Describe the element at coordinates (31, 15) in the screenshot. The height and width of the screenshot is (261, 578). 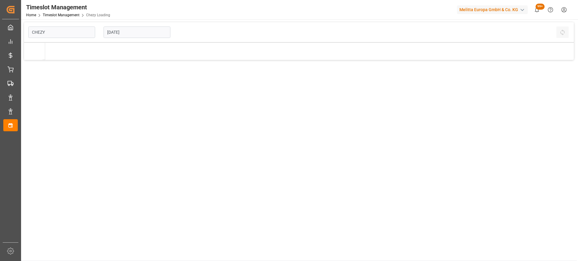
I see `a: Home` at that location.